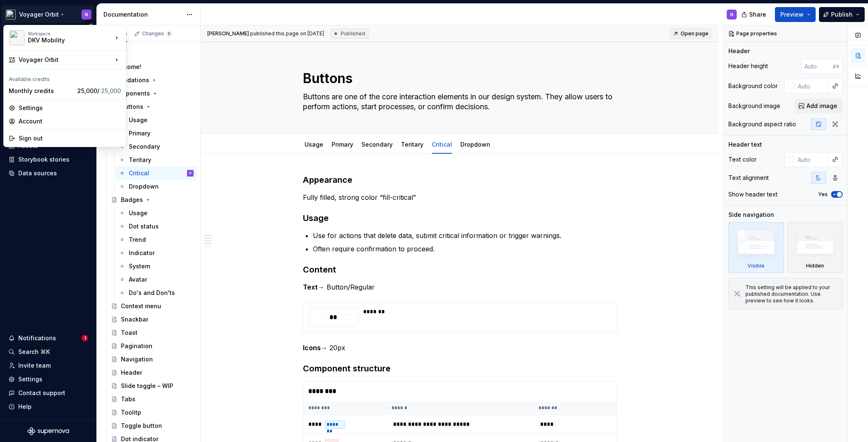  I want to click on div: Sign out, so click(70, 138).